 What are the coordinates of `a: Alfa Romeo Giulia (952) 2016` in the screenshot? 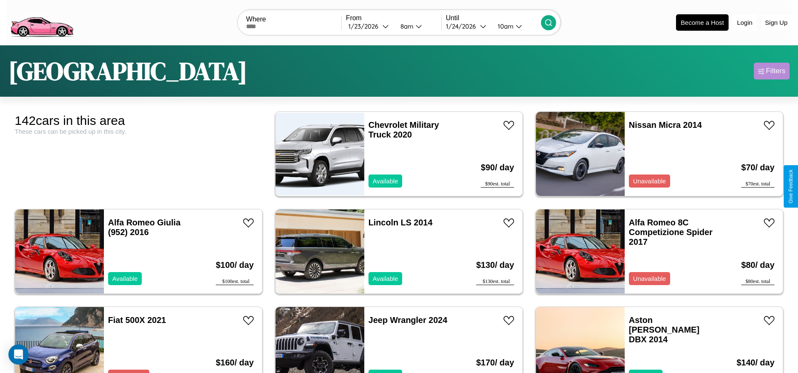 It's located at (144, 227).